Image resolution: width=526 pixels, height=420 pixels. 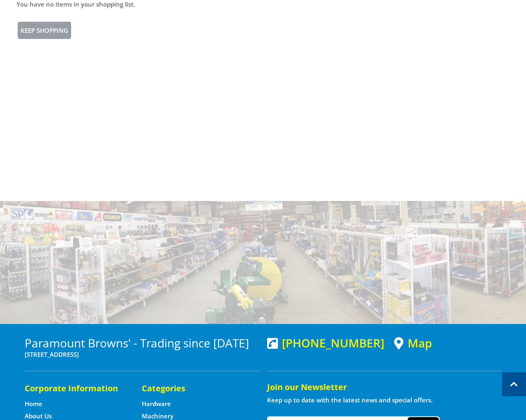 What do you see at coordinates (192, 389) in the screenshot?
I see `h5: Categories` at bounding box center [192, 389].